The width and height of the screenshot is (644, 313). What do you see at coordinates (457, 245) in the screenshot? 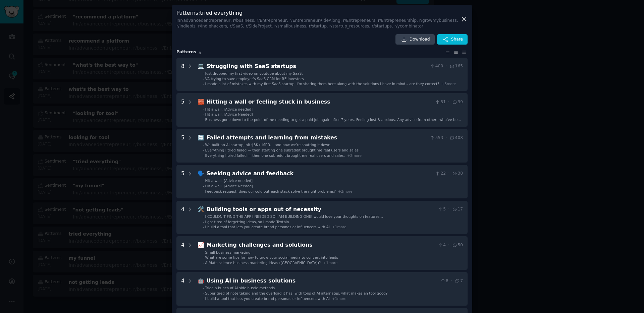
I see `span: 50` at bounding box center [457, 245].